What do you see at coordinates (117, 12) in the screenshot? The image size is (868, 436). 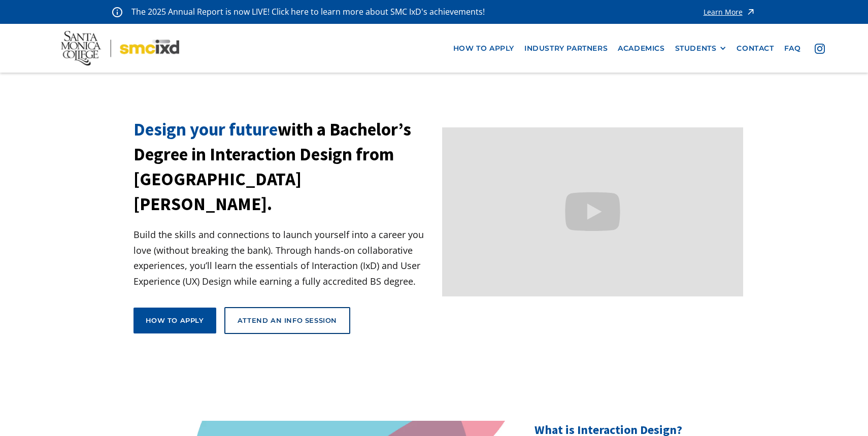 I see `img: icon - information - alert` at bounding box center [117, 12].